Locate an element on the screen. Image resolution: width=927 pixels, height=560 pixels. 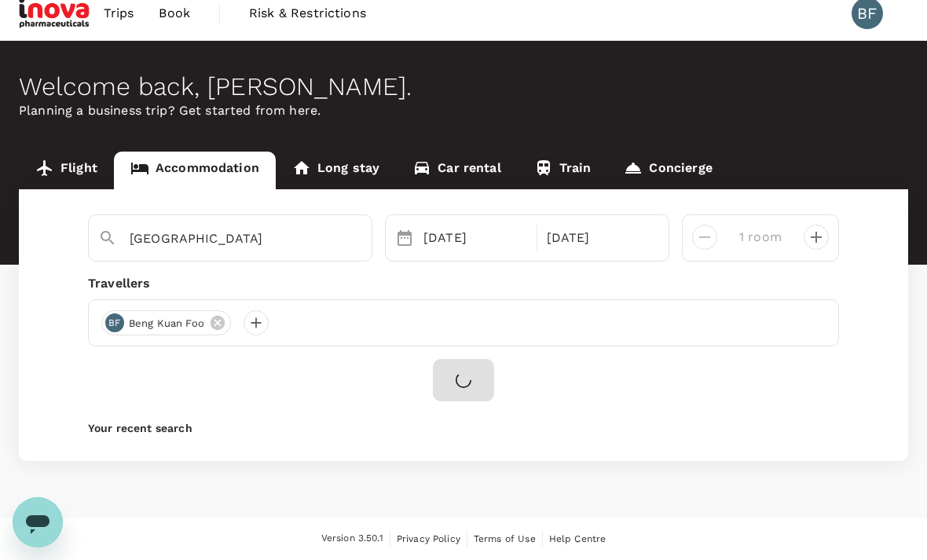
a: Privacy Policy is located at coordinates (429, 539).